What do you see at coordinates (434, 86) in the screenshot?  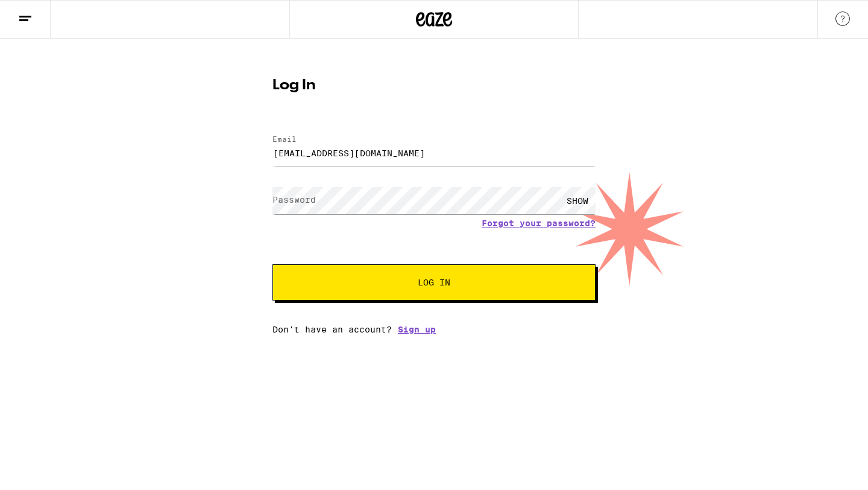 I see `h1: Log In` at bounding box center [434, 86].